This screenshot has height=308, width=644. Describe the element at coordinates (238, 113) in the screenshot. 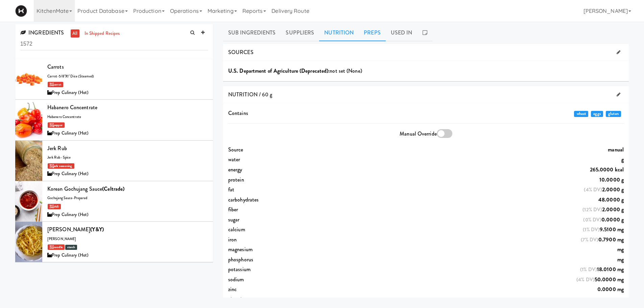

I see `span: Contains` at that location.